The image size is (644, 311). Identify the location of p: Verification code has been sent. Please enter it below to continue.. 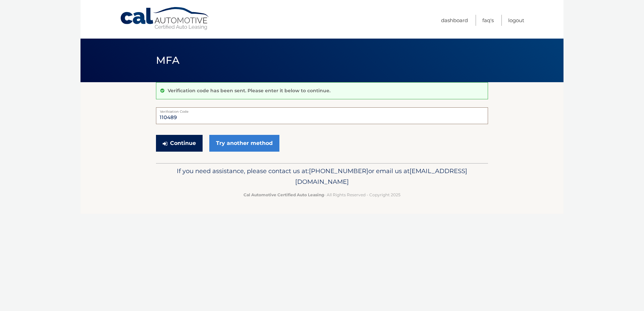
(248, 91).